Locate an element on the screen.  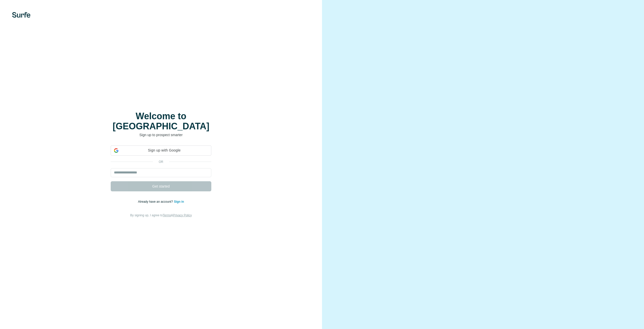
span: By signing up, I agree to & is located at coordinates (161, 215).